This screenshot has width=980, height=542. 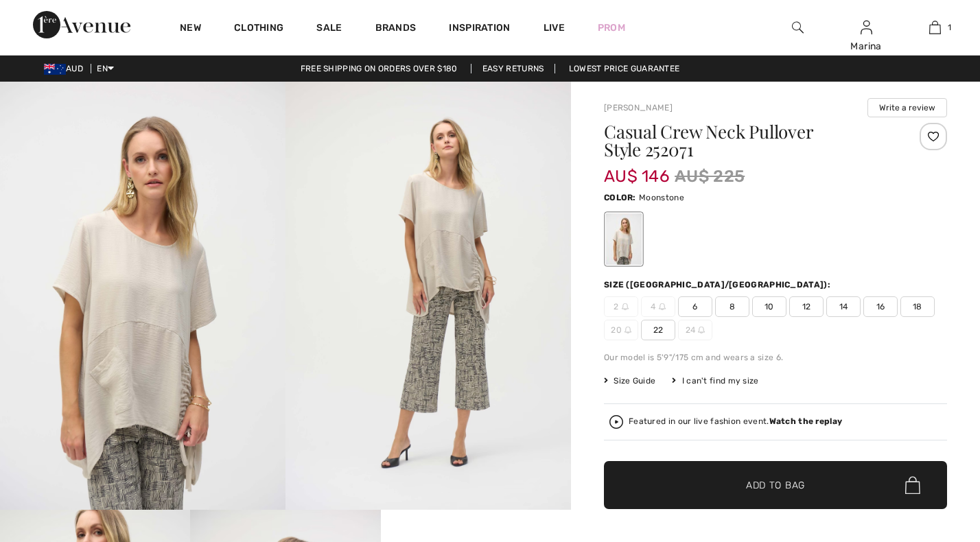 I want to click on img: Watch the replay, so click(x=616, y=422).